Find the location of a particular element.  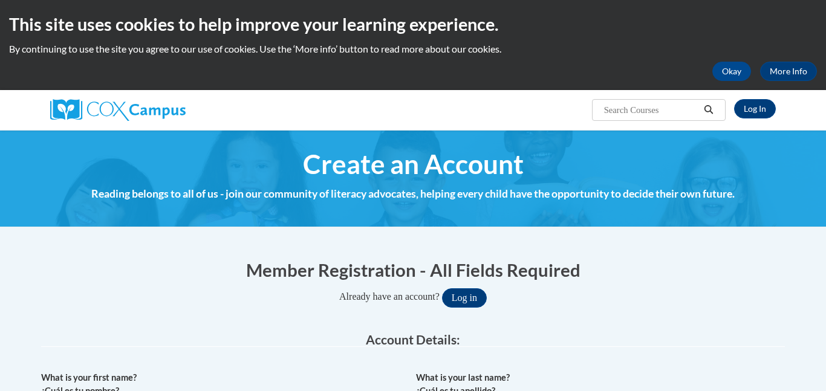

a: More Info is located at coordinates (789, 71).